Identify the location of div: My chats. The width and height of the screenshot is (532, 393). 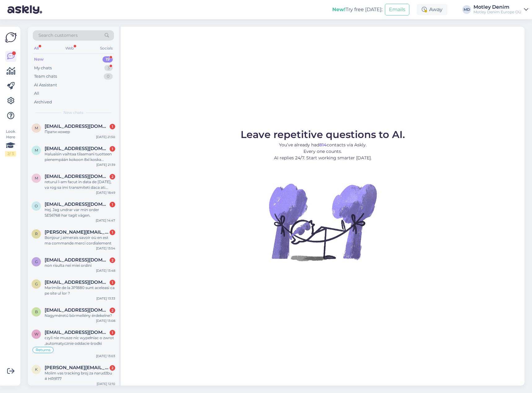
(42, 68).